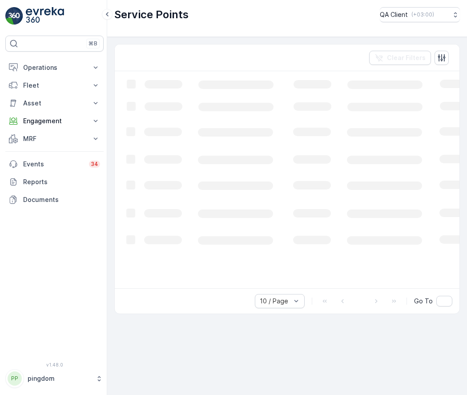 This screenshot has width=467, height=395. Describe the element at coordinates (59, 378) in the screenshot. I see `p: pingdom` at that location.